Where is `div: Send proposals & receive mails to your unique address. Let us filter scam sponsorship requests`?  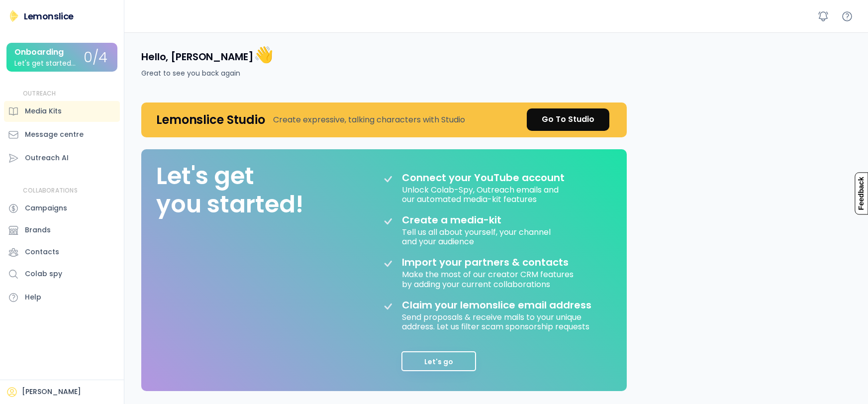
div: Send proposals & receive mails to your unique address. Let us filter scam sponsorship requests is located at coordinates (501, 321).